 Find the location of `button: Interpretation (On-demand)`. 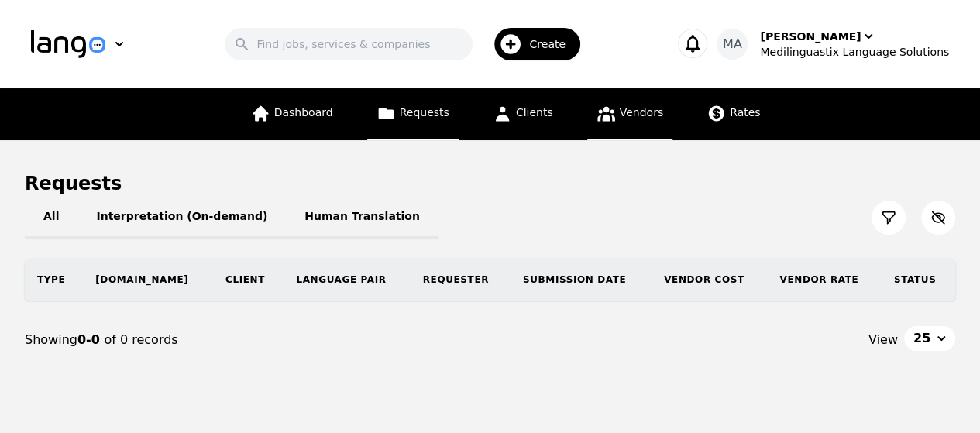

button: Interpretation (On-demand) is located at coordinates (181, 218).